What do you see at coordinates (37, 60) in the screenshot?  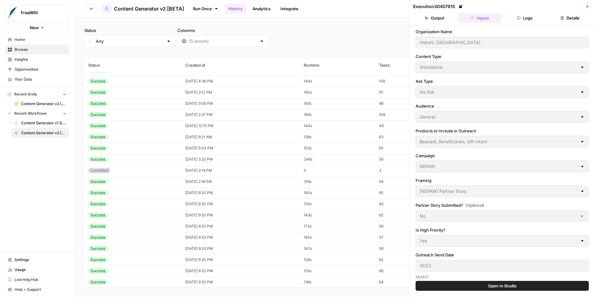 I see `a: Insights` at bounding box center [37, 60].